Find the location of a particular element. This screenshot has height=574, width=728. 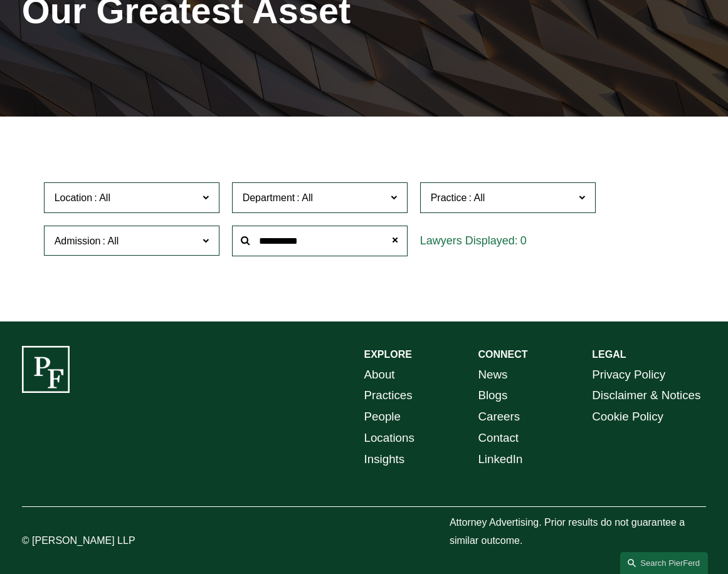

a: Search this site is located at coordinates (664, 563).